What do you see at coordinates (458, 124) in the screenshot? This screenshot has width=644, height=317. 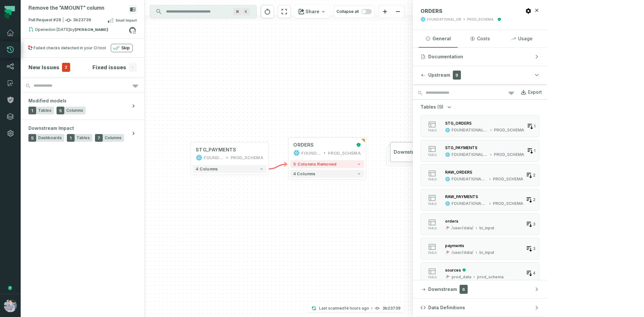 I see `div: STG_ORDERS` at bounding box center [458, 124].